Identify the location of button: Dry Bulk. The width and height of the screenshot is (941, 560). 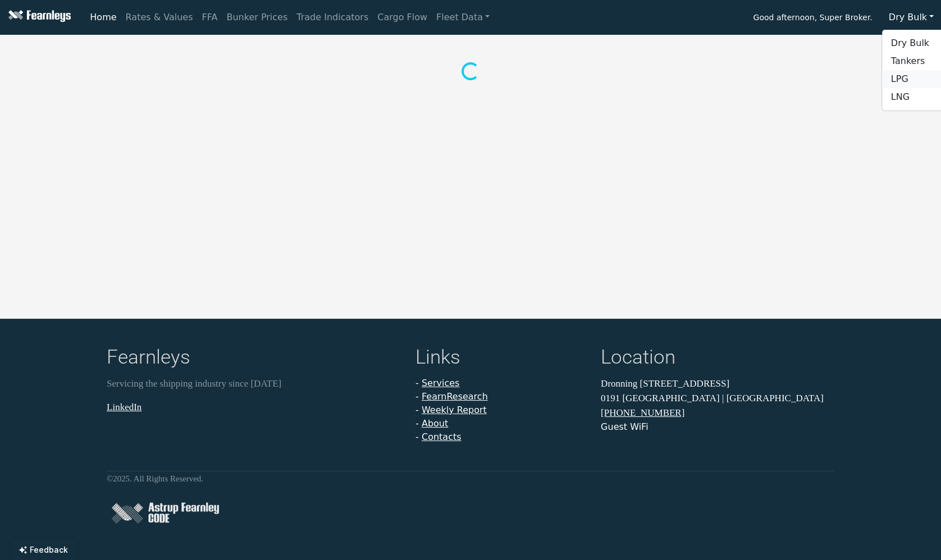
(911, 17).